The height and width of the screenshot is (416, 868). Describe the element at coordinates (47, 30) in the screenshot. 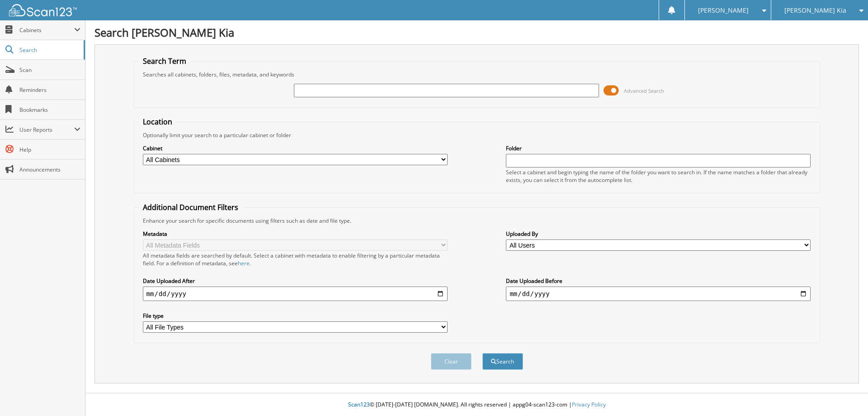

I see `span: Cabinets` at that location.